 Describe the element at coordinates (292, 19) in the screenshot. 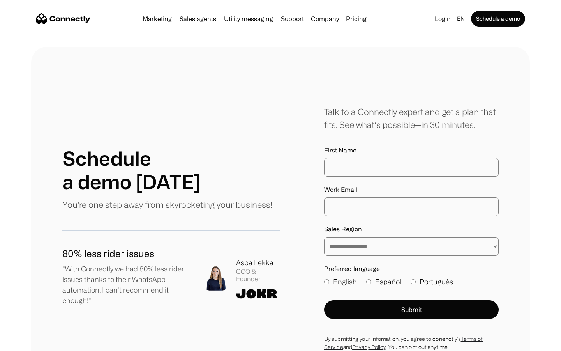

I see `a: Support` at that location.